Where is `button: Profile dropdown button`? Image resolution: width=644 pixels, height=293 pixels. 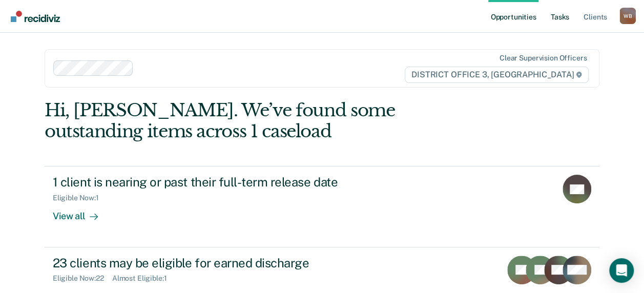 button: Profile dropdown button is located at coordinates (628, 16).